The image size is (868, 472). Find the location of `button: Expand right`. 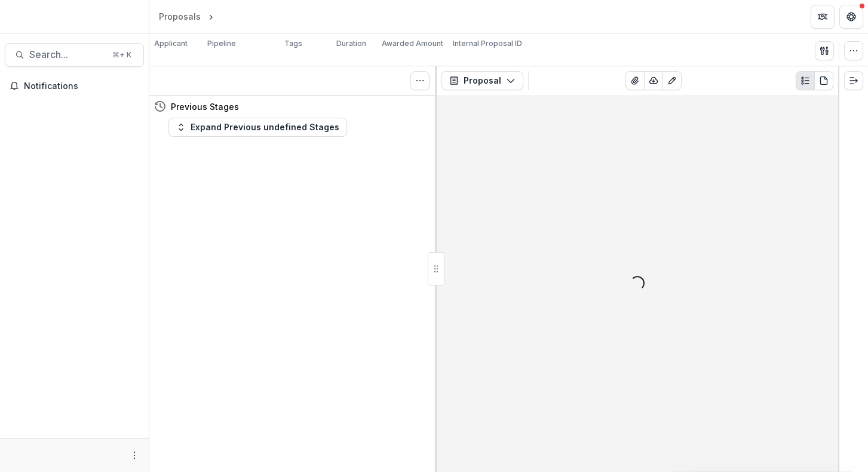

button: Expand right is located at coordinates (854, 81).